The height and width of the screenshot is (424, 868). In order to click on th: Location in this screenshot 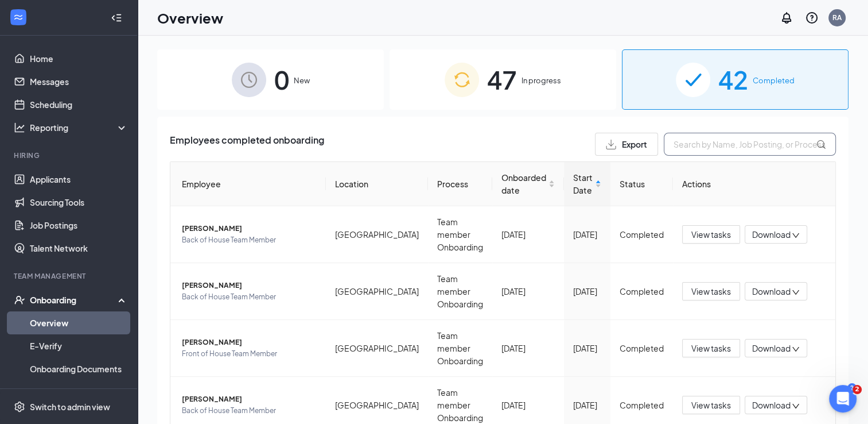, I will do `click(377, 184)`.